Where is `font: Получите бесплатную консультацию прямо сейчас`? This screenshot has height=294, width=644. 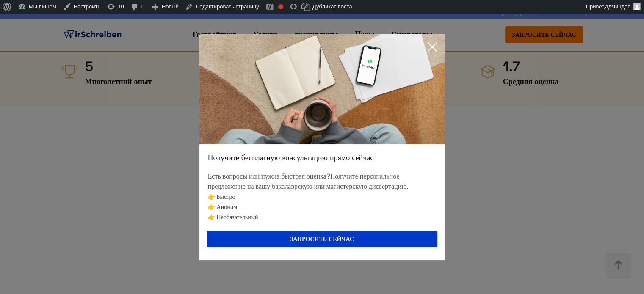
font: Получите бесплатную консультацию прямо сейчас is located at coordinates (291, 157).